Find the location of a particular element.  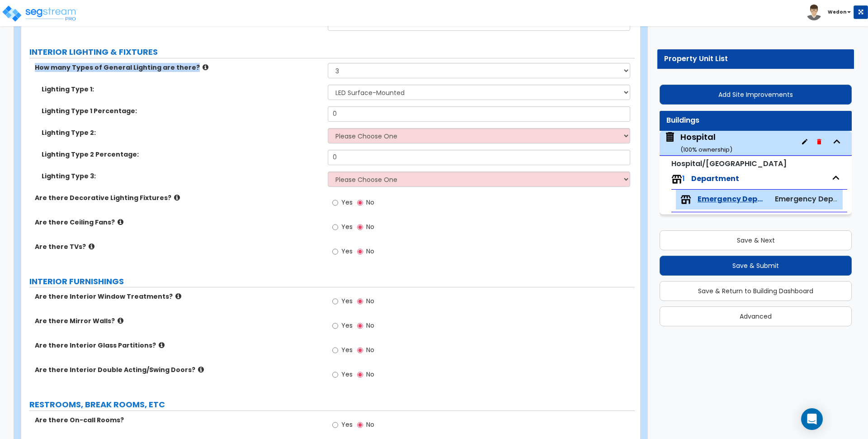

label: Lighting Type 2 Percentage: is located at coordinates (181, 154).